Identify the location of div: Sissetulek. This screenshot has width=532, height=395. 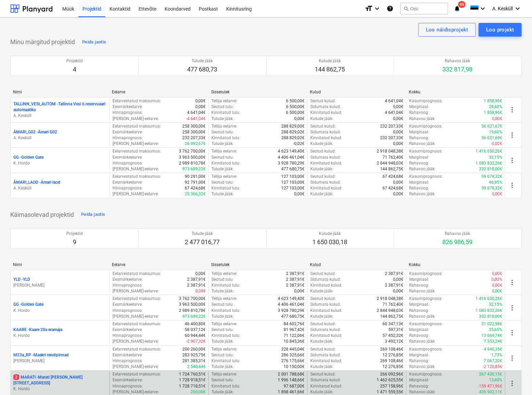
(258, 265).